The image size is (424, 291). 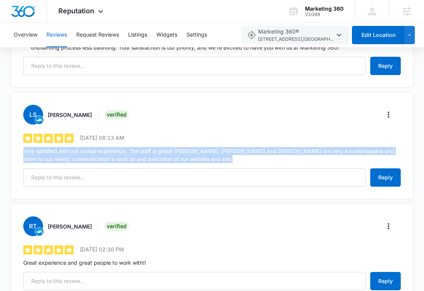 I want to click on button: Request Reviews, so click(x=98, y=35).